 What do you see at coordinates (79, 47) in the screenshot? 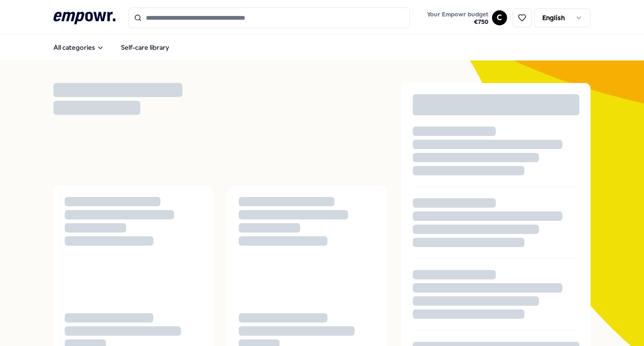
I see `button: All categories` at bounding box center [79, 47].